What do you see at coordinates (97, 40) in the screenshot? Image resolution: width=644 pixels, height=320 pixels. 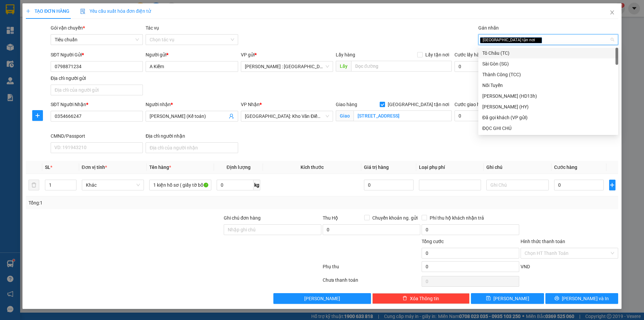 I see `span: Tiêu chuẩn` at bounding box center [97, 40].